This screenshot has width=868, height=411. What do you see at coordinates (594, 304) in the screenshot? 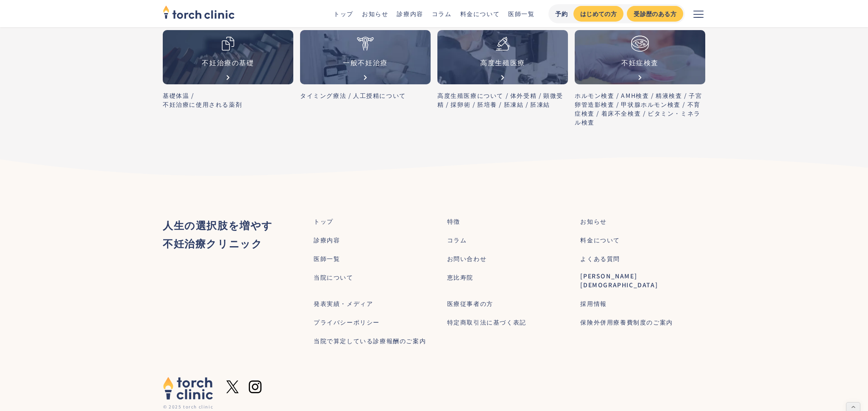
I see `div: 採用情報` at bounding box center [594, 304].